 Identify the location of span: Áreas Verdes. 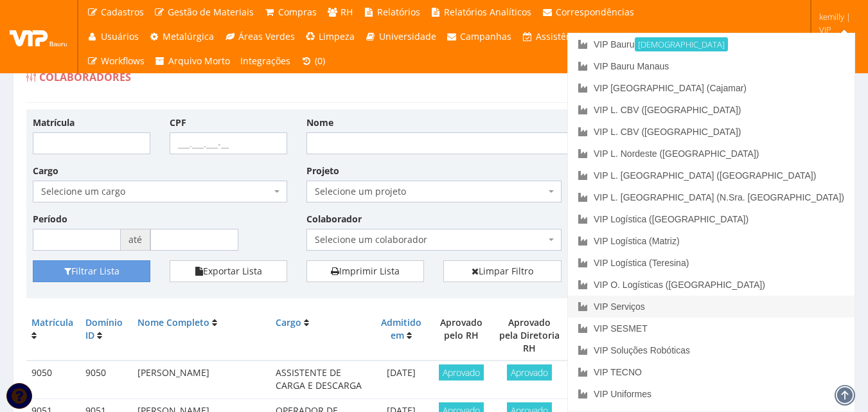
(267, 36).